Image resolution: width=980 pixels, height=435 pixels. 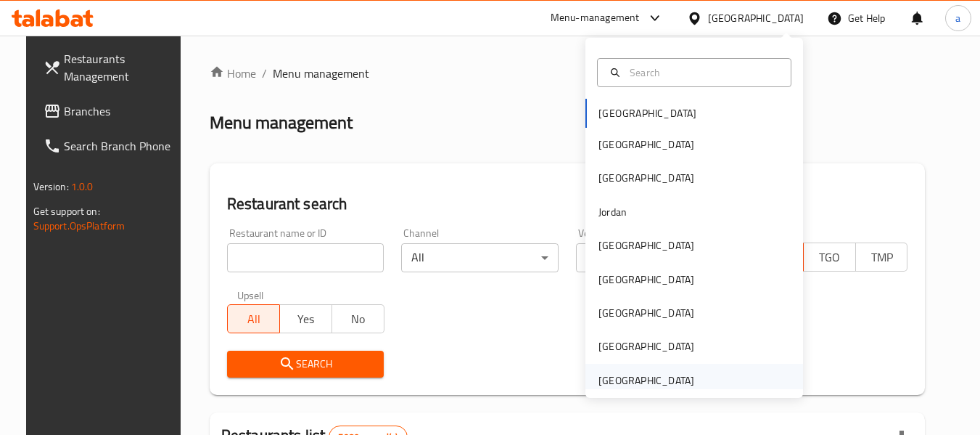 I want to click on input: Search for restaurant name or ID.., so click(x=305, y=258).